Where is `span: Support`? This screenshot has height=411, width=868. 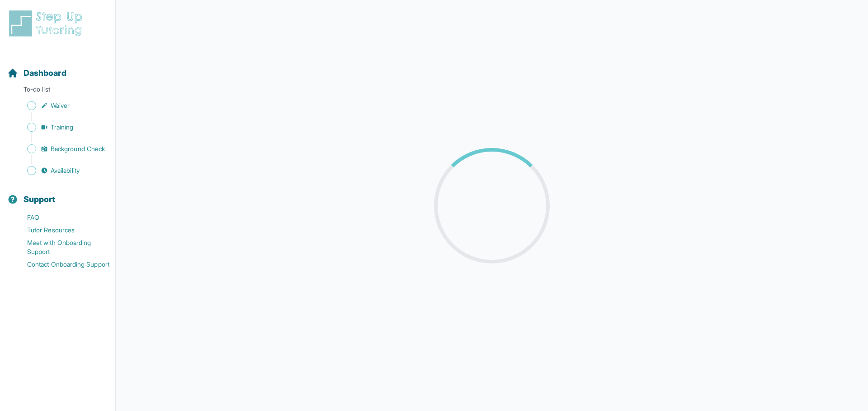 span: Support is located at coordinates (40, 200).